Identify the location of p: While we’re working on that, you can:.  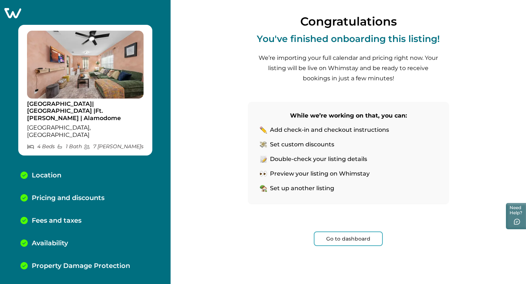
(349, 116).